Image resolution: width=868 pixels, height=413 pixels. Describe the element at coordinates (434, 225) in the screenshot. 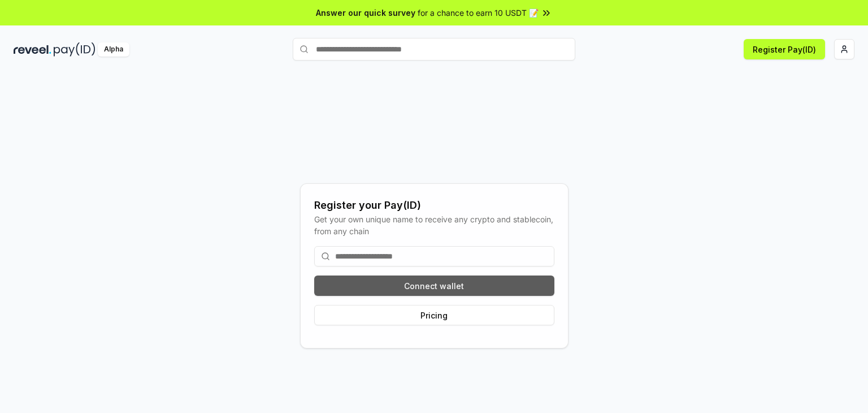

I see `div: Get your own unique name to receive any crypto and stablecoin, from any chain` at that location.